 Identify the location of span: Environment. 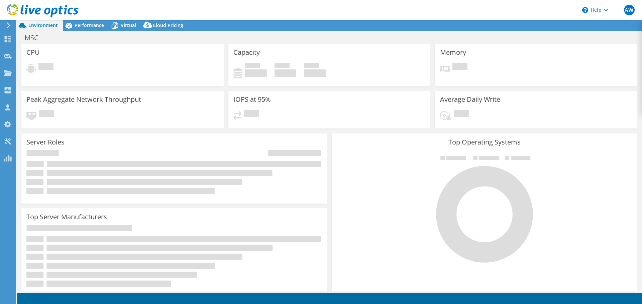
(43, 25).